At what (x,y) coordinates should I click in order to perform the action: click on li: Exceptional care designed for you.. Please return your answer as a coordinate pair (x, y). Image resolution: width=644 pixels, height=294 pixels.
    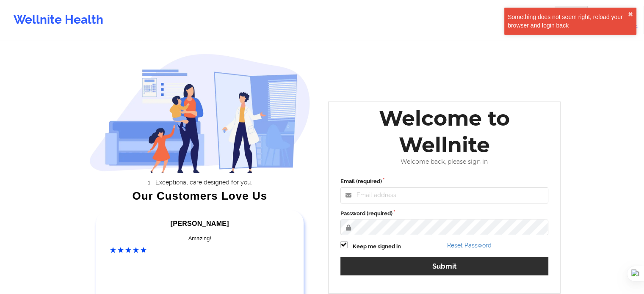
    Looking at the image, I should click on (203, 182).